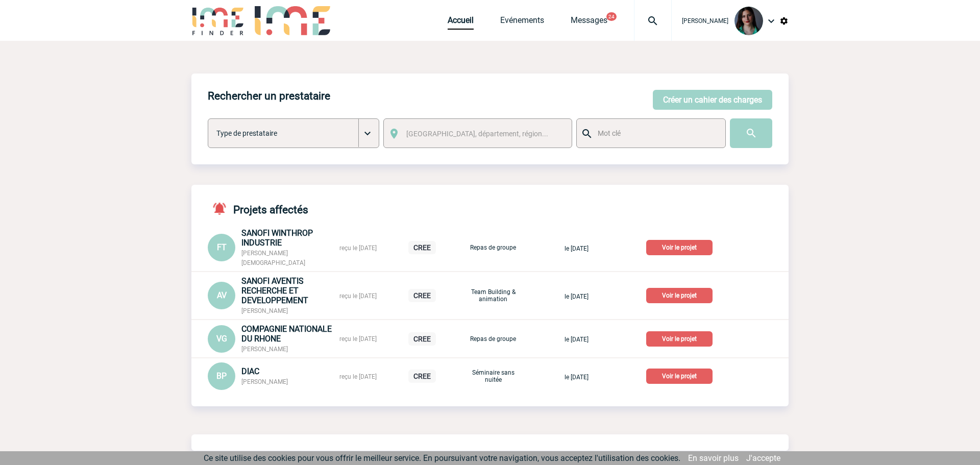 This screenshot has height=465, width=980. I want to click on span: COMPAGNIE NATIONALE DU RHONE, so click(286, 334).